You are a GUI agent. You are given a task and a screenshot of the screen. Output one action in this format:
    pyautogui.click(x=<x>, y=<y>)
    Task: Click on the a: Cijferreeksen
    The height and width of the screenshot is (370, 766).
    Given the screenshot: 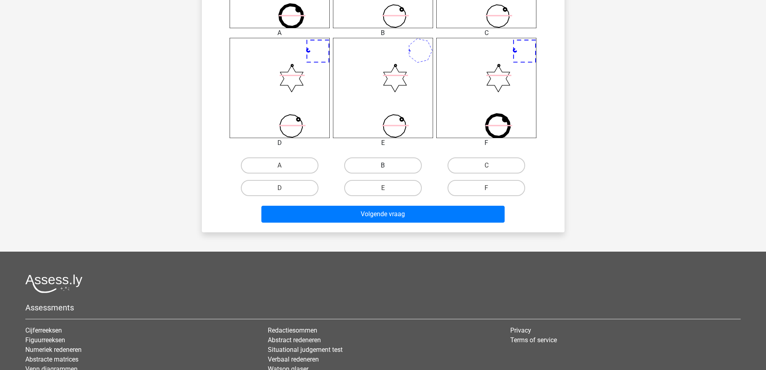 What is the action you would take?
    pyautogui.click(x=43, y=330)
    